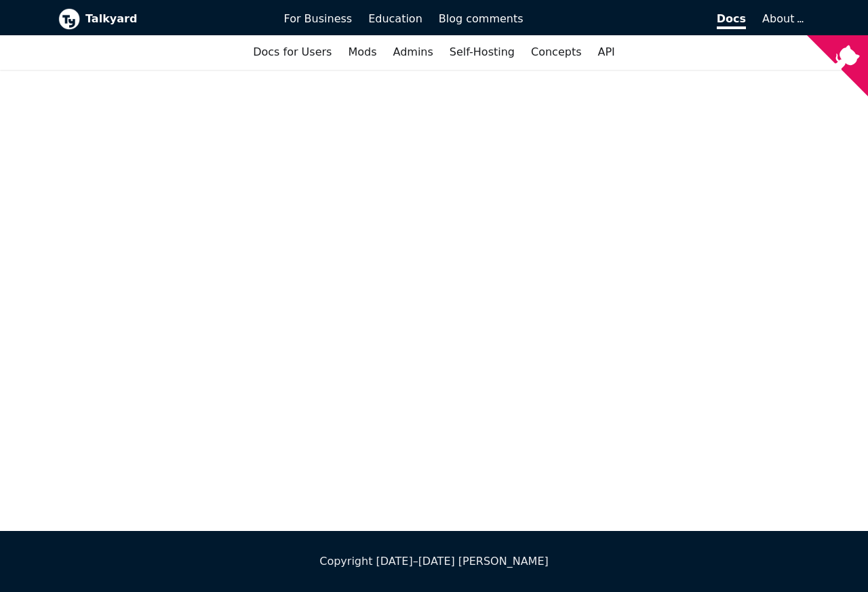 The width and height of the screenshot is (868, 592). Describe the element at coordinates (782, 18) in the screenshot. I see `a: About` at that location.